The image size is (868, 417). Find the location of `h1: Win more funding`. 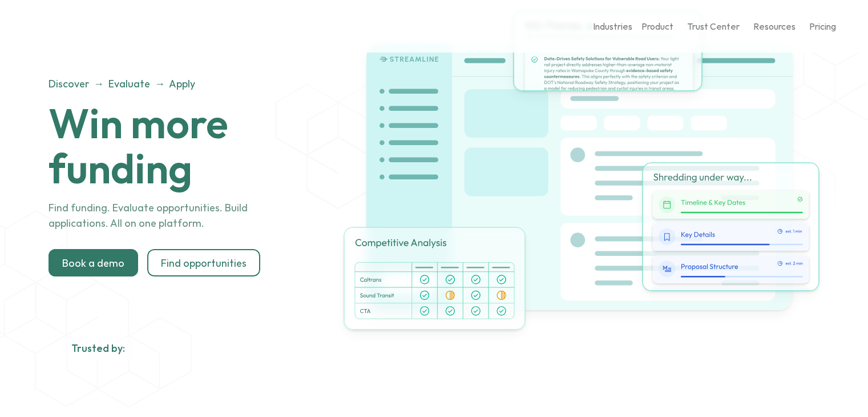

h1: Win more funding is located at coordinates (191, 145).